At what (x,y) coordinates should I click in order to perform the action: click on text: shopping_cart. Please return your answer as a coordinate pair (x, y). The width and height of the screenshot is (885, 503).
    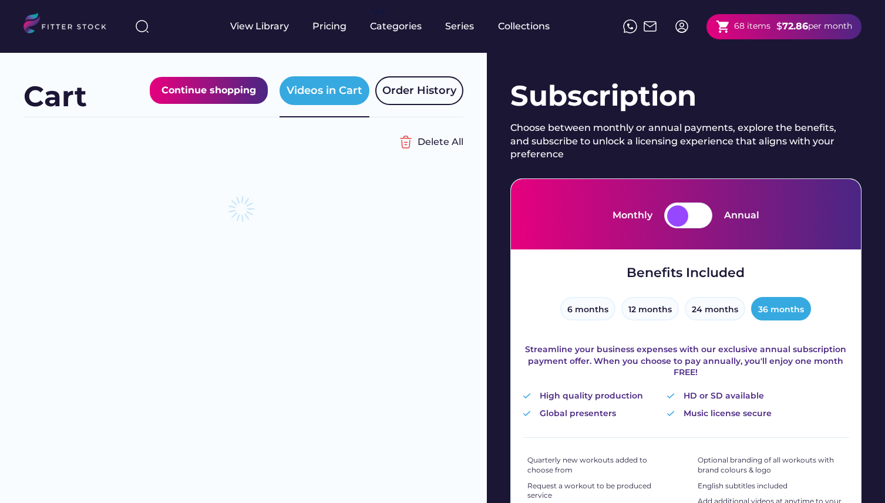
    Looking at the image, I should click on (723, 26).